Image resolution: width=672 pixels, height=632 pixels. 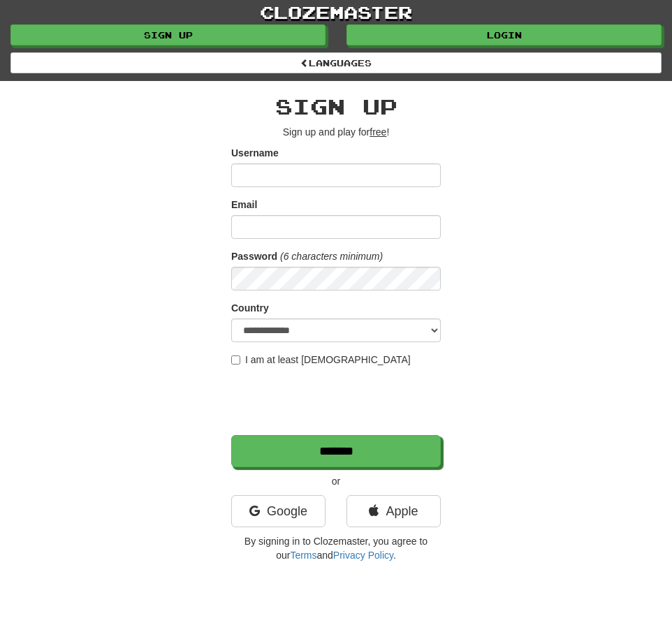 I want to click on label: Username, so click(x=255, y=153).